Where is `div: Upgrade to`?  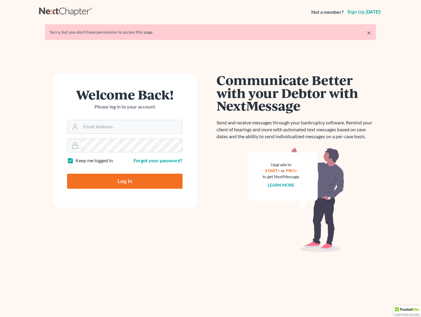
div: Upgrade to is located at coordinates (281, 165).